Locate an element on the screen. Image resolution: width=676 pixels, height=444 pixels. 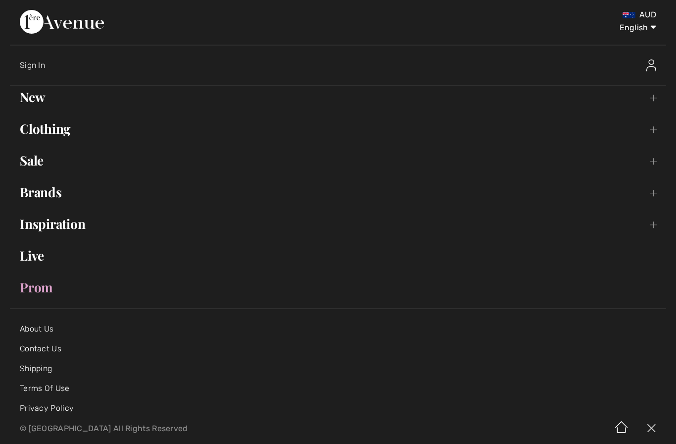
a: Clothing is located at coordinates (338, 129).